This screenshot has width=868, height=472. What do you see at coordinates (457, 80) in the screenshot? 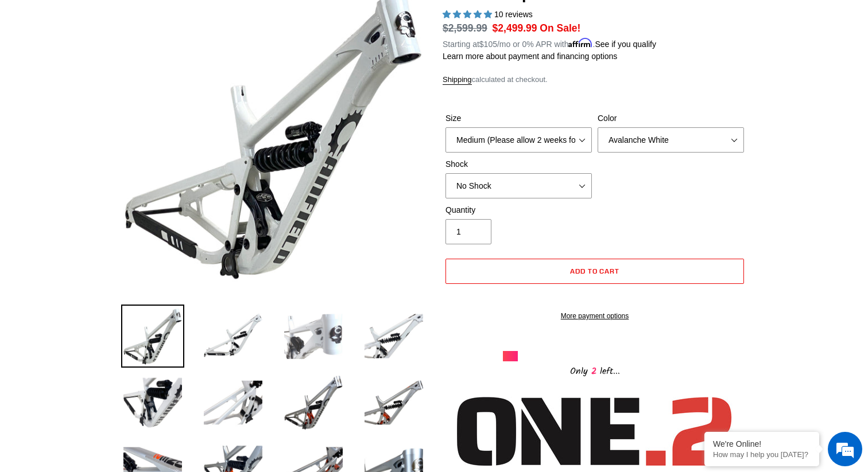
I see `a: Shipping` at bounding box center [457, 80].